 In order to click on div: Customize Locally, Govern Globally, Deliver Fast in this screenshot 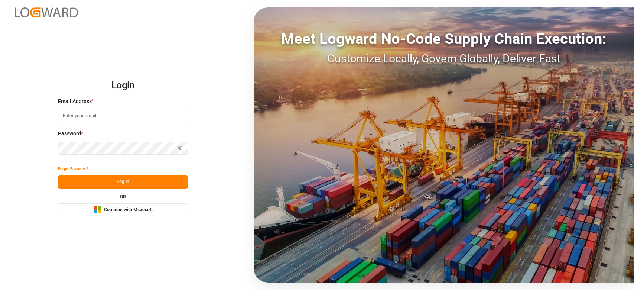, I will do `click(444, 58)`.